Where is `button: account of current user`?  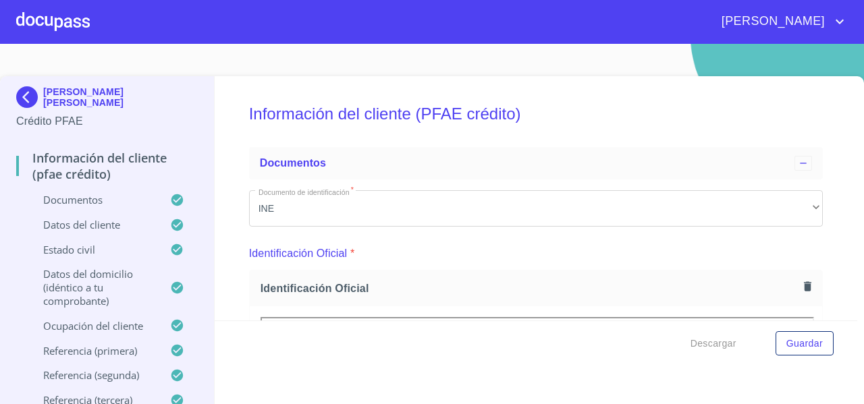
button: account of current user is located at coordinates (779, 22).